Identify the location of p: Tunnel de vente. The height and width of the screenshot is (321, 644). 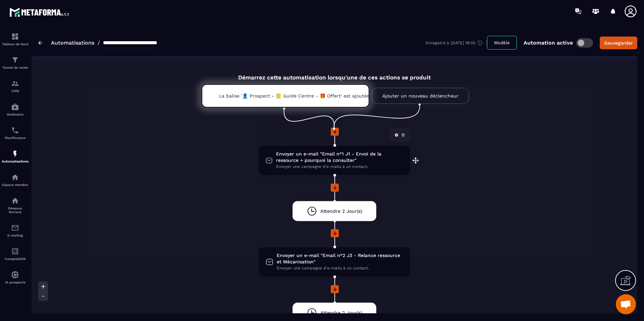
(15, 68).